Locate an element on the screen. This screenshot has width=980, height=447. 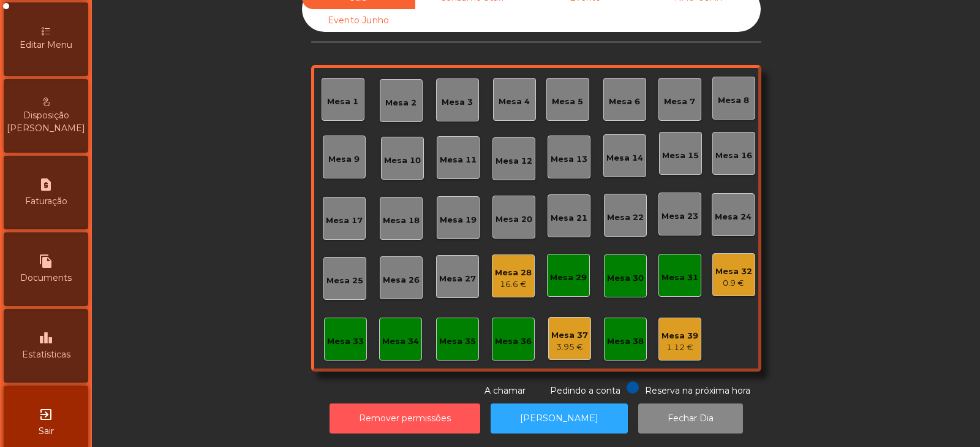
div: 3.95 € is located at coordinates (570, 347).